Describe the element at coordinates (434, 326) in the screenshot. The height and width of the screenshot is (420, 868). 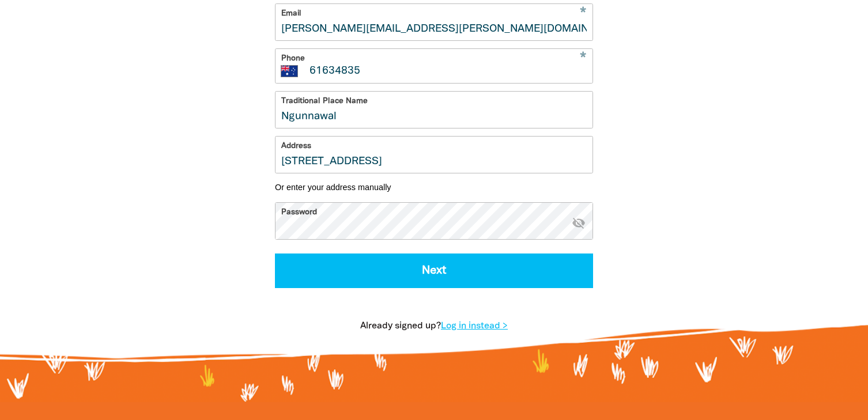
I see `p: Already signed up?` at that location.